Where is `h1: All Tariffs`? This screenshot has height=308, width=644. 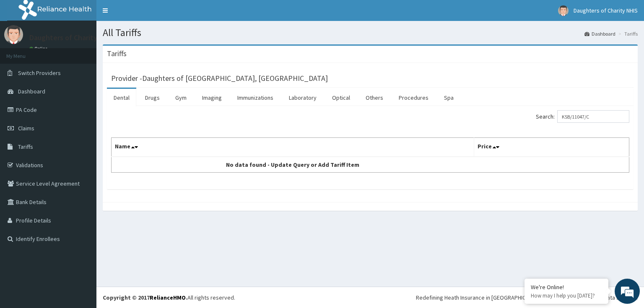 h1: All Tariffs is located at coordinates (370, 33).